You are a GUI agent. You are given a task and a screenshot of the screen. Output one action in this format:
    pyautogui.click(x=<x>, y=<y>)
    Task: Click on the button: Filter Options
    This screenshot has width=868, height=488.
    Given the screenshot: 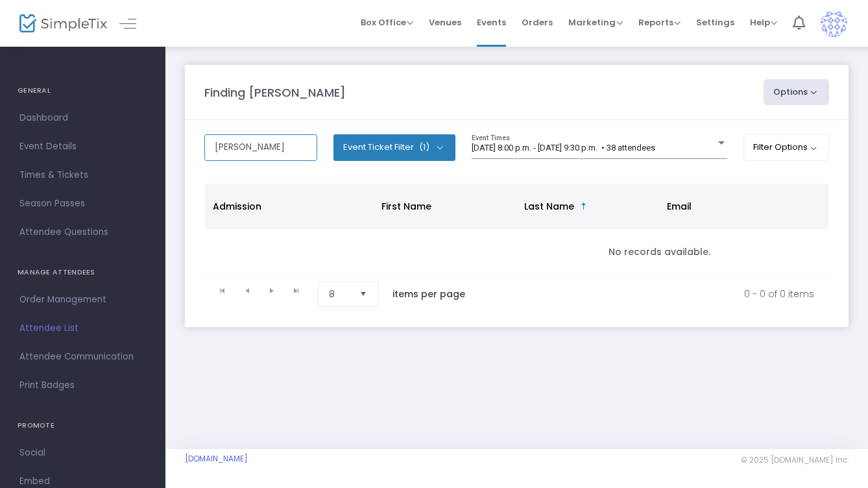 What is the action you would take?
    pyautogui.click(x=786, y=147)
    